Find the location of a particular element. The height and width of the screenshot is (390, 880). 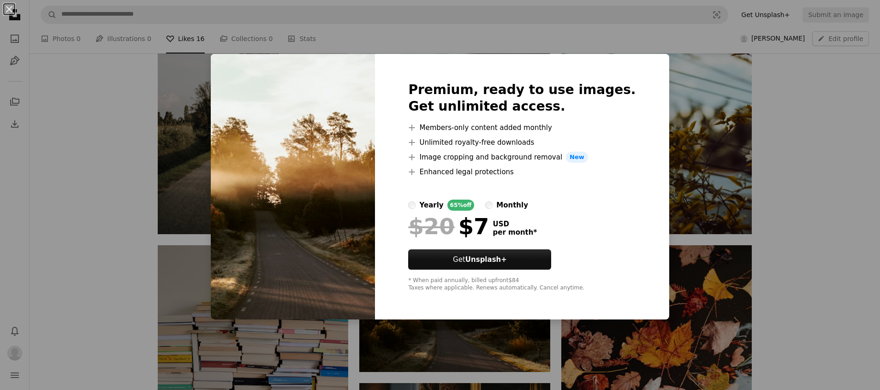

span: per month * is located at coordinates (515, 233).